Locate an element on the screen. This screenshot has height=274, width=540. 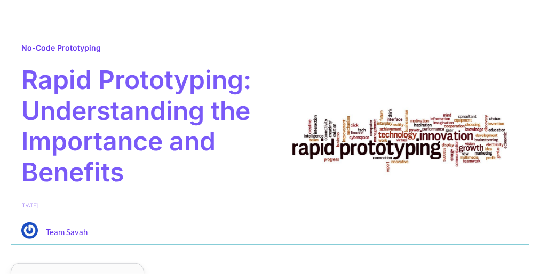
a: No-Code Prototyping is located at coordinates (61, 48).